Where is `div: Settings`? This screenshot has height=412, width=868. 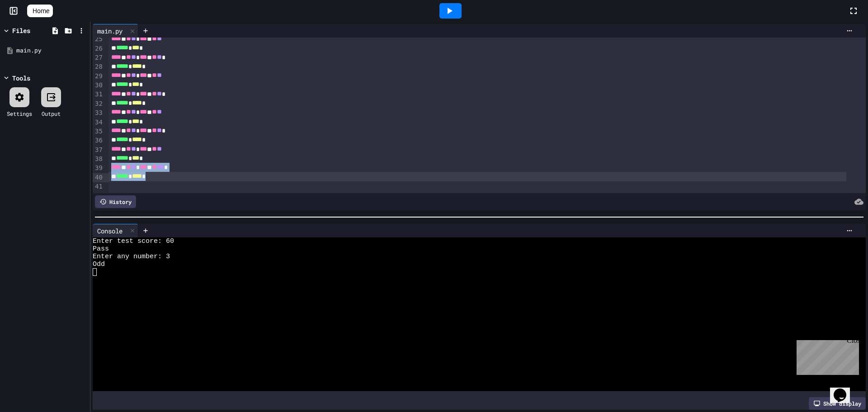
div: Settings is located at coordinates (19, 114).